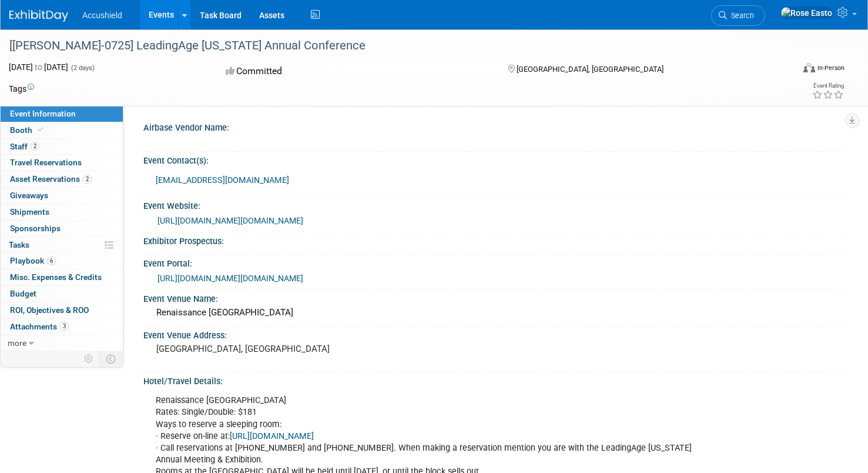 This screenshot has height=473, width=868. Describe the element at coordinates (494, 297) in the screenshot. I see `div: Event Venue Name:` at that location.